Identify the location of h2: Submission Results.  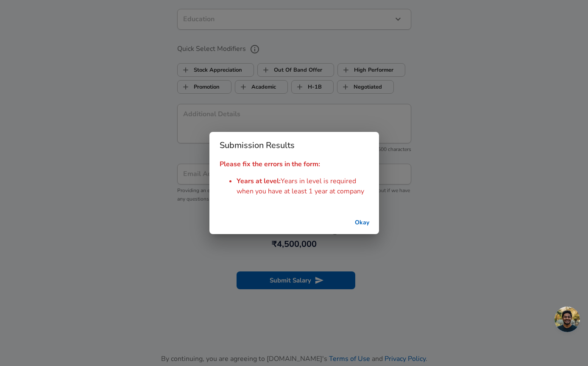
(294, 145).